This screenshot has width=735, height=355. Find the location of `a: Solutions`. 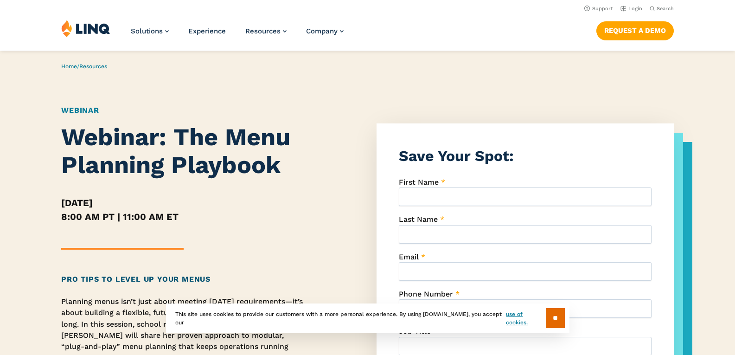

a: Solutions is located at coordinates (150, 31).